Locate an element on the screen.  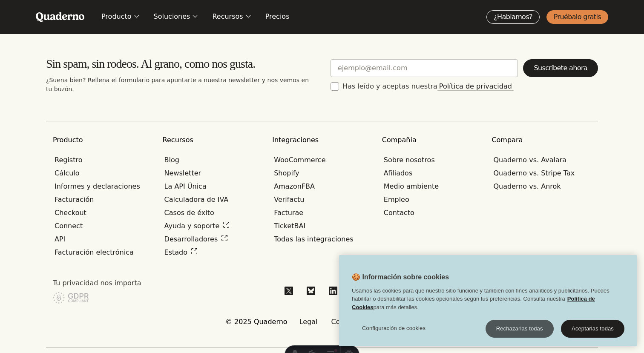
a: Medio ambiente is located at coordinates (411, 187).